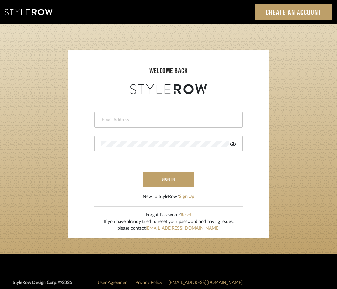  I want to click on div: New to StyleRow?, so click(168, 197).